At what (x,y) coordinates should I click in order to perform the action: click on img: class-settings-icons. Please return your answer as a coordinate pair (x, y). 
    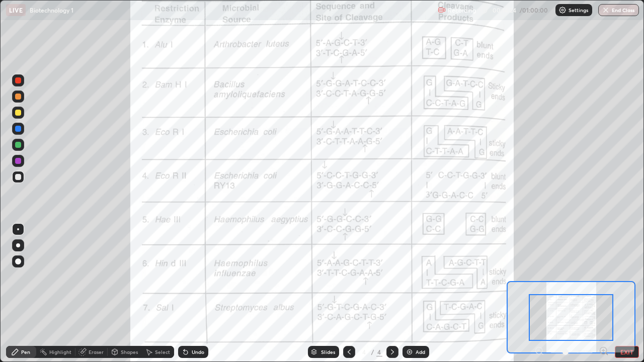
    Looking at the image, I should click on (563, 10).